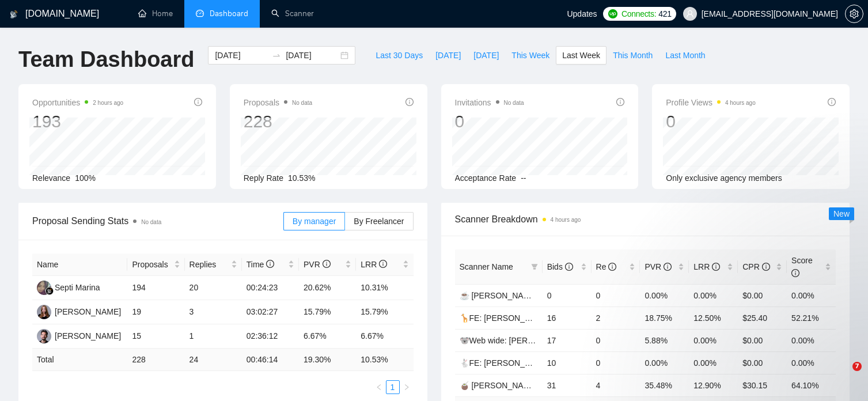 This screenshot has height=401, width=868. What do you see at coordinates (379, 387) in the screenshot?
I see `li: Previous Page` at bounding box center [379, 387].